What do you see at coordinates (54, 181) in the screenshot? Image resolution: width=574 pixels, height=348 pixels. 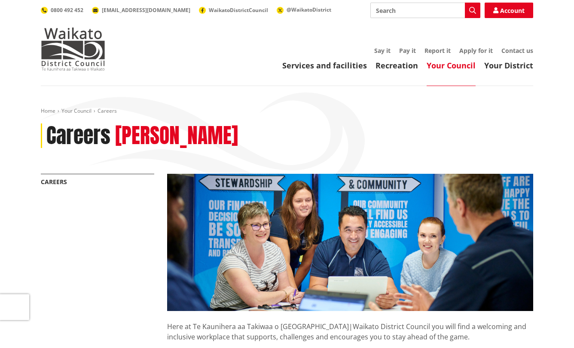 I see `a: Careers` at bounding box center [54, 181].